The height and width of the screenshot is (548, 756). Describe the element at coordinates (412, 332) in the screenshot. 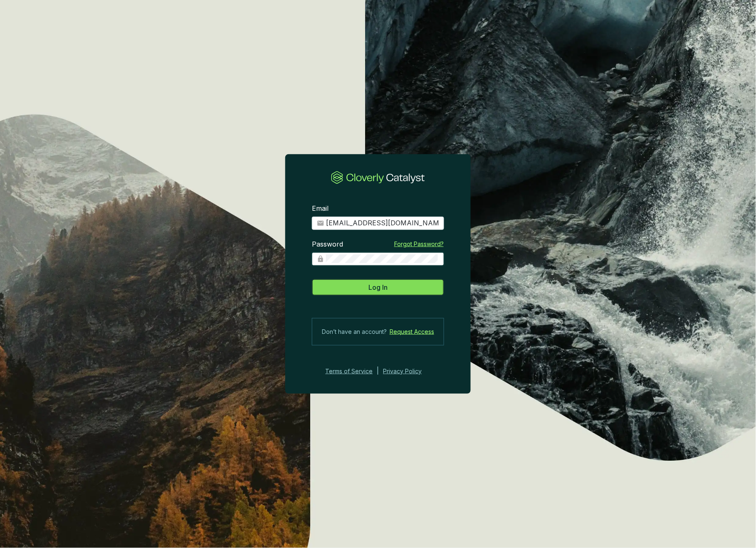

I see `a: Request Access` at that location.